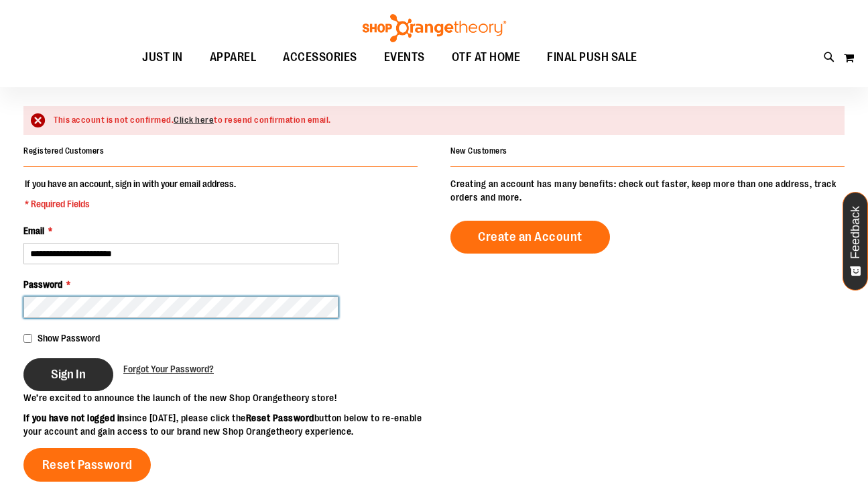  Describe the element at coordinates (162, 57) in the screenshot. I see `span: JUST IN` at that location.